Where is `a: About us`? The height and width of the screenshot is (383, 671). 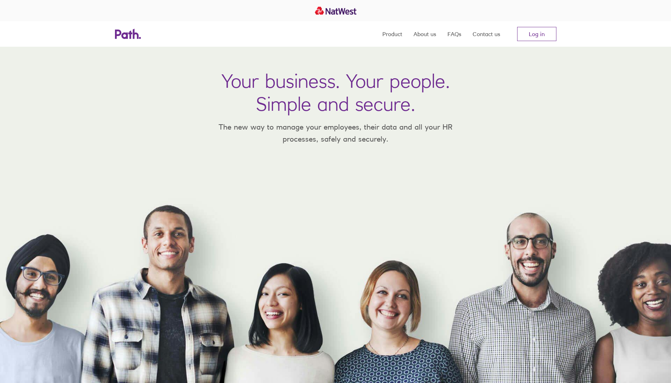 a: About us is located at coordinates (425, 34).